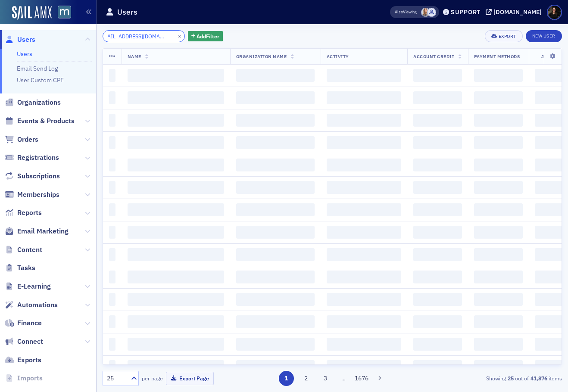 The width and height of the screenshot is (568, 392). Describe the element at coordinates (152, 378) in the screenshot. I see `label: per page` at that location.